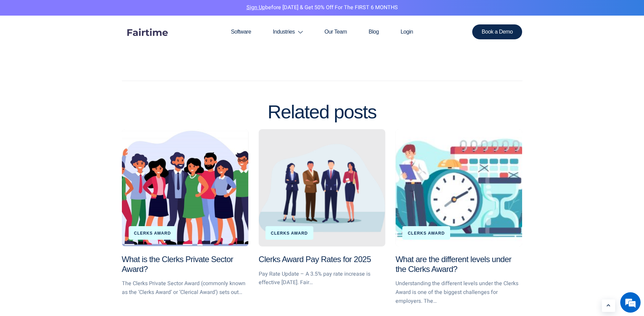  What do you see at coordinates (255, 7) in the screenshot?
I see `a: Sign Up` at bounding box center [255, 7].